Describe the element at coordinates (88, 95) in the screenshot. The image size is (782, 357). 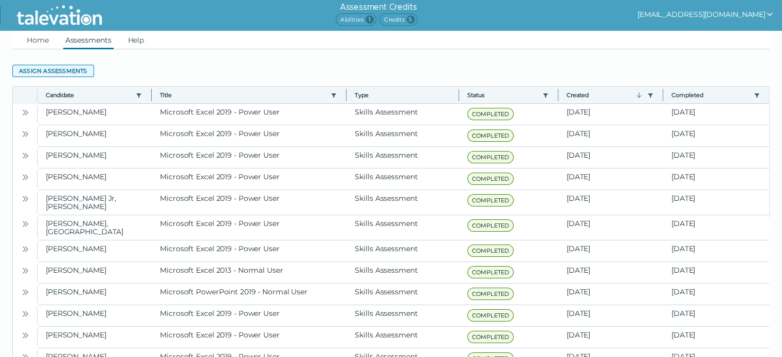
I see `button: Candidate` at that location.